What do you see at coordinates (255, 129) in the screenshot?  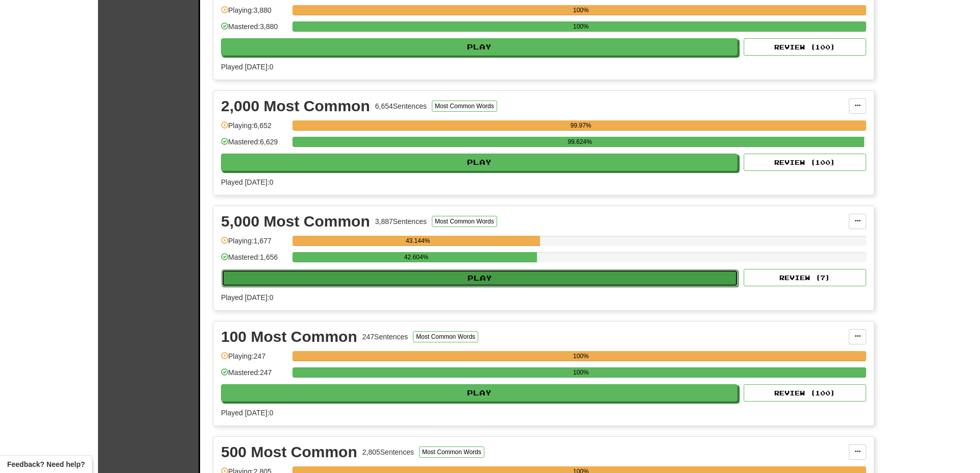 I see `div: Playing: 6,652` at bounding box center [255, 129].